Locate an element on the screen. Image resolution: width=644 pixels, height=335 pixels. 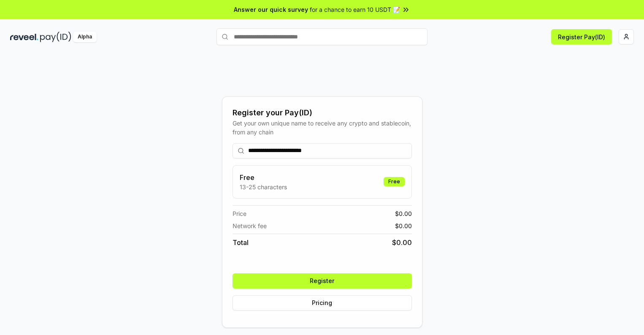
span: for a chance to earn 10 USDT 📝 is located at coordinates (355, 9).